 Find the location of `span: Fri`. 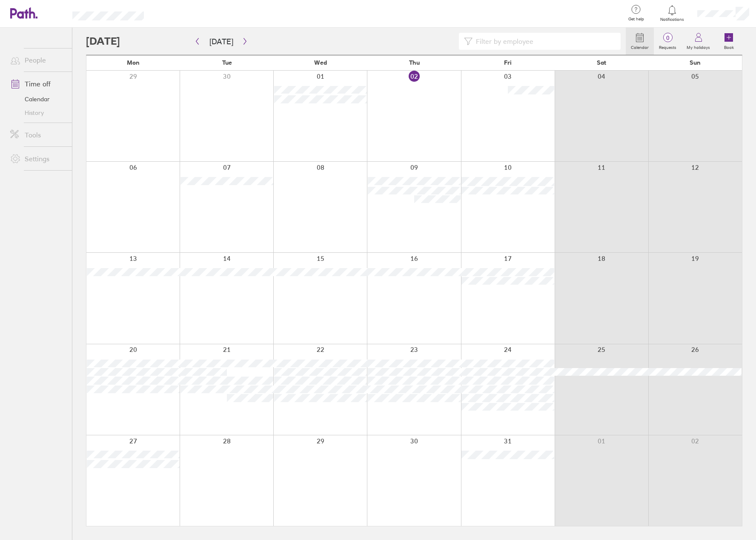

span: Fri is located at coordinates (508, 62).